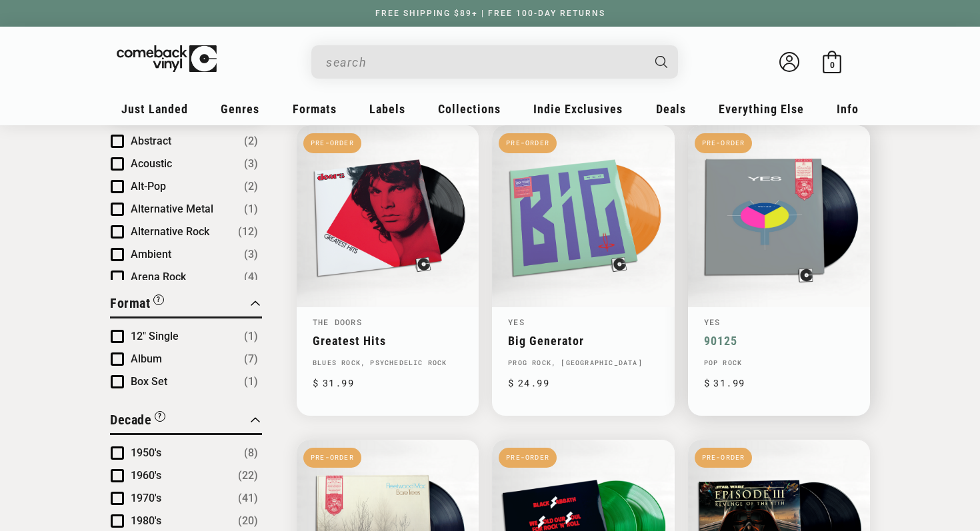  Describe the element at coordinates (151, 141) in the screenshot. I see `span: Abstract` at that location.